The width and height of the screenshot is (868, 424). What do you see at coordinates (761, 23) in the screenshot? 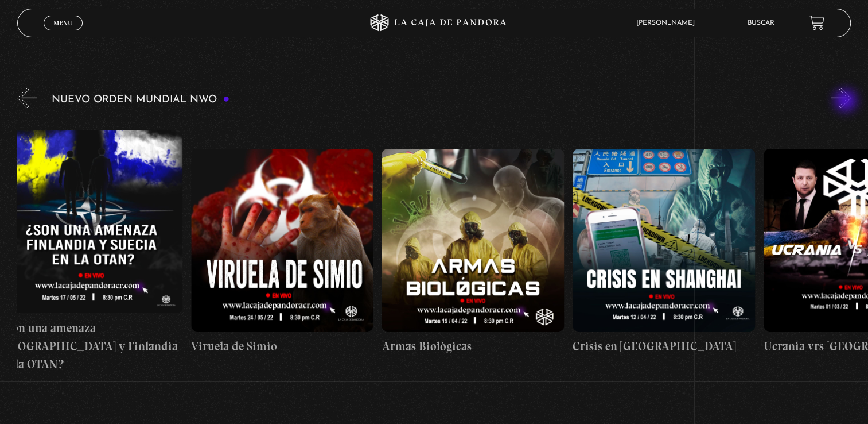
I see `a: Buscar` at bounding box center [761, 23].